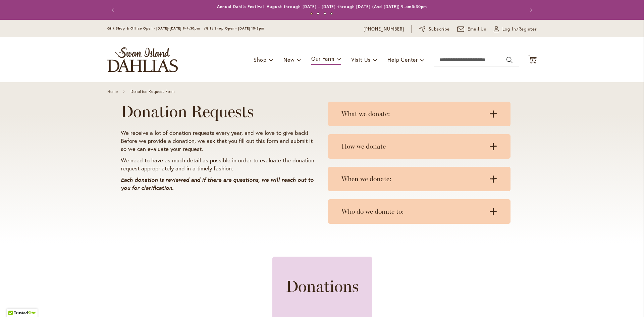 The image size is (644, 317). Describe the element at coordinates (322, 287) in the screenshot. I see `h2: Donations` at that location.